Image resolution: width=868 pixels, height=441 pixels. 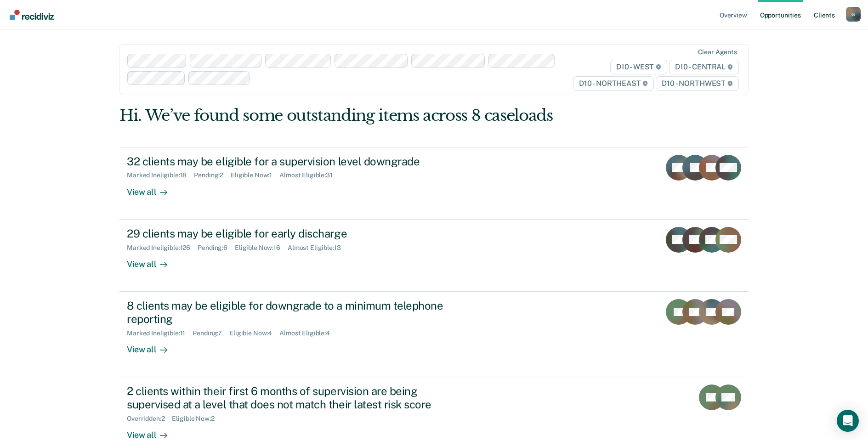 What do you see at coordinates (288, 233) in the screenshot?
I see `div: 29 clients may be eligible for early discharge` at bounding box center [288, 233].